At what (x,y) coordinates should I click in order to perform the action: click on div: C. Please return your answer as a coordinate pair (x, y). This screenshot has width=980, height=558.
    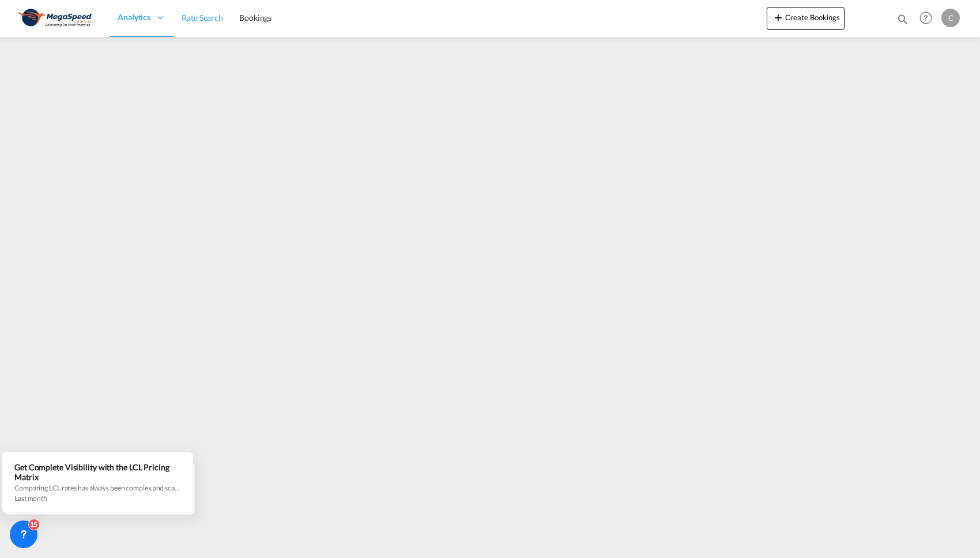
    Looking at the image, I should click on (951, 18).